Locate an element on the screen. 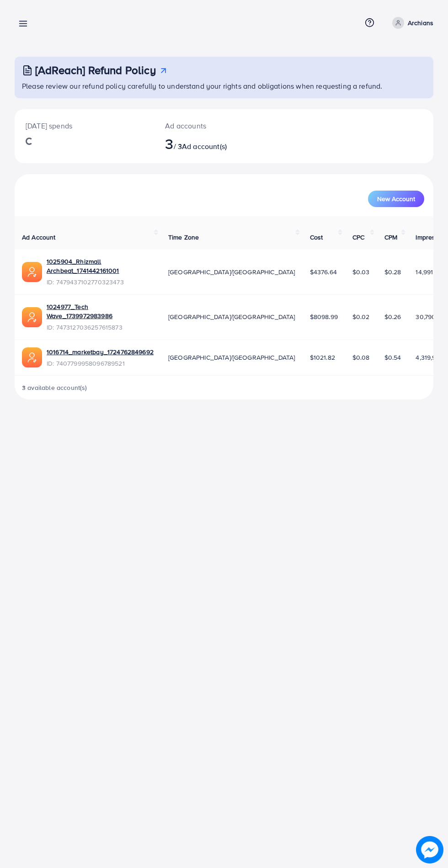 This screenshot has width=448, height=868. span: $0.54 is located at coordinates (392, 358).